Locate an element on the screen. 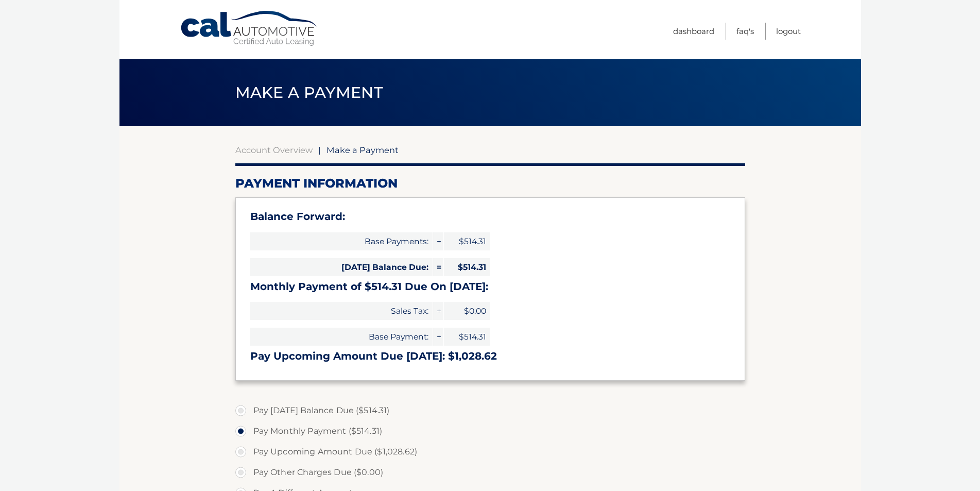 This screenshot has height=491, width=980. label: Pay Upcoming Amount Due ($1,028.62) is located at coordinates (490, 452).